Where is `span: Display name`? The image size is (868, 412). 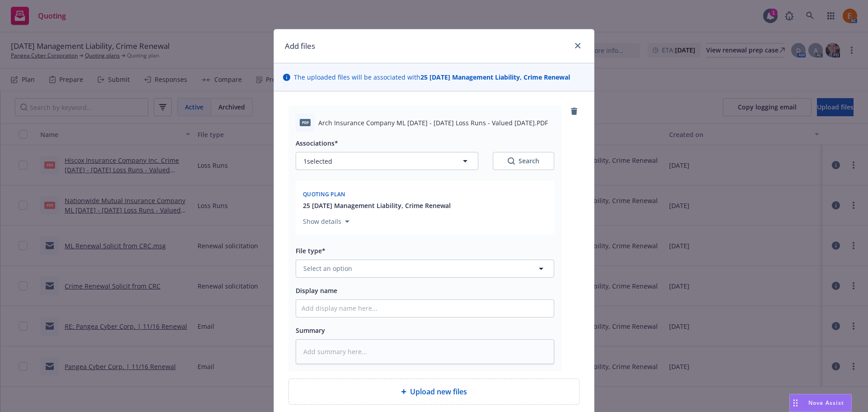 span: Display name is located at coordinates (316, 290).